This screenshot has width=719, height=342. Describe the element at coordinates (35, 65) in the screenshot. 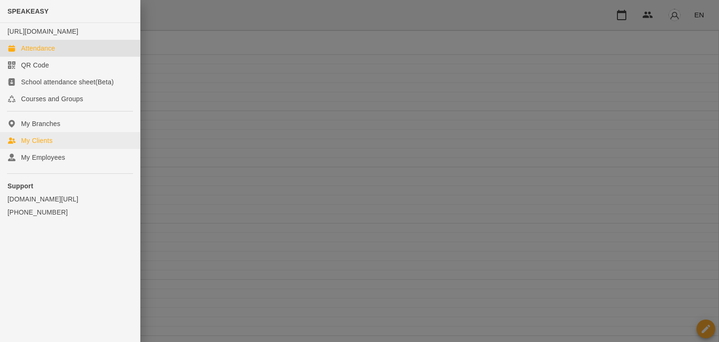

I see `div: QR Code` at that location.